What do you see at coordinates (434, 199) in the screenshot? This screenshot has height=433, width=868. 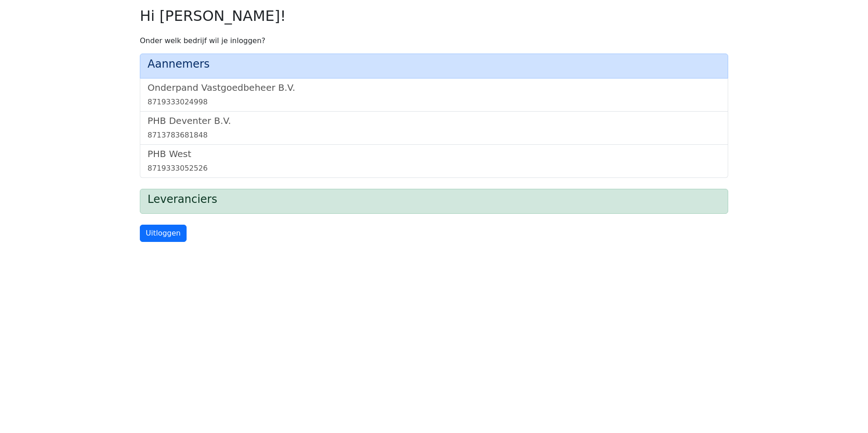 I see `h4: Leveranciers` at bounding box center [434, 199].